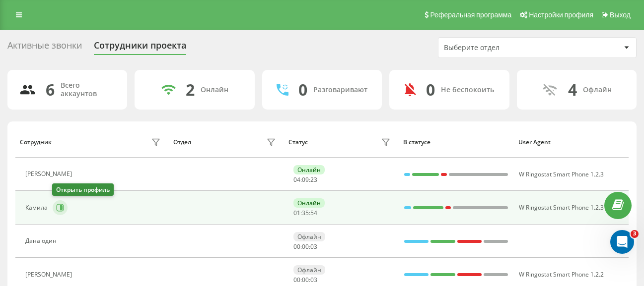  Describe the element at coordinates (561, 15) in the screenshot. I see `span: Настройки профиля` at that location.